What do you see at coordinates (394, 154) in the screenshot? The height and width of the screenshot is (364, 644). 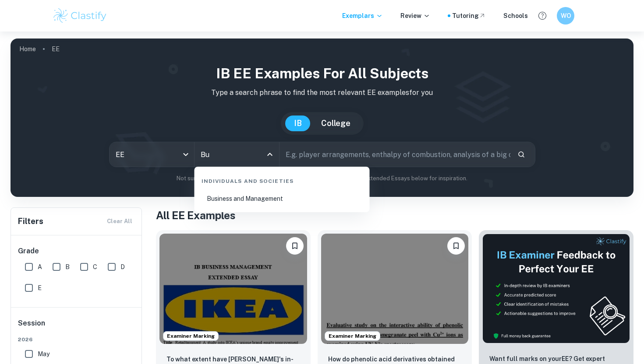 I see `input: E.g. player arrangements, enthalpy of combustion, analysis of a big city...` at bounding box center [394, 154].